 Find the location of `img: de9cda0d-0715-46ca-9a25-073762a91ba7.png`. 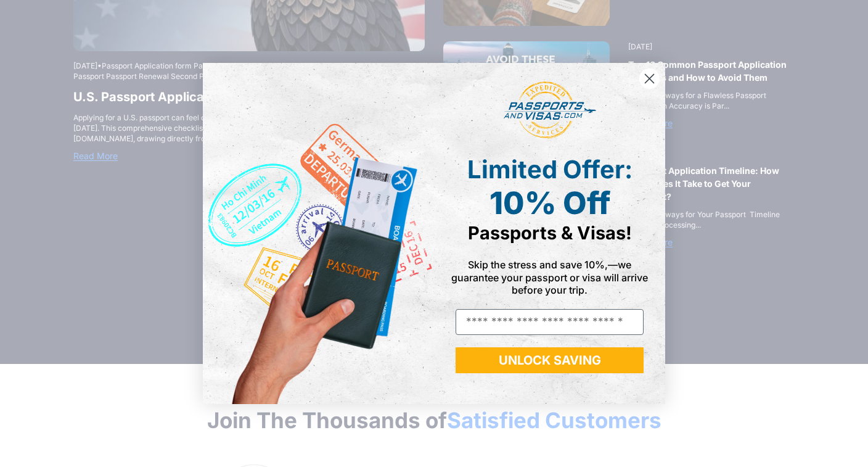

img: de9cda0d-0715-46ca-9a25-073762a91ba7.png is located at coordinates (318, 233).